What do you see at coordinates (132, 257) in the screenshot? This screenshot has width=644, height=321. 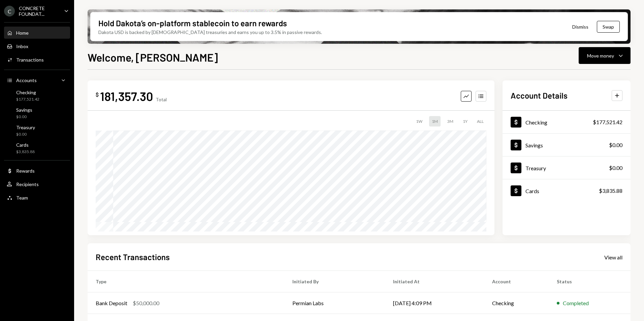 I see `h2: Recent Transactions` at bounding box center [132, 257].